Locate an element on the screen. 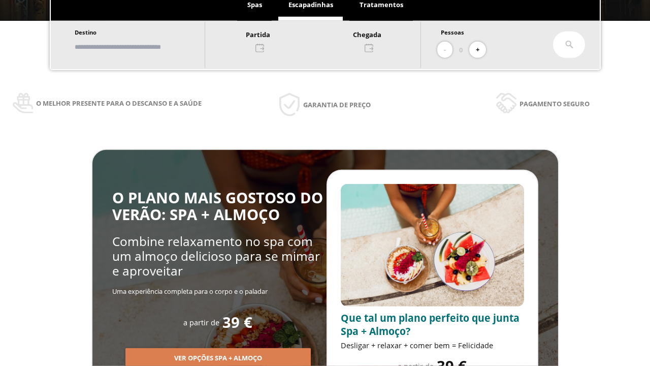  span: Destino is located at coordinates (85, 32).